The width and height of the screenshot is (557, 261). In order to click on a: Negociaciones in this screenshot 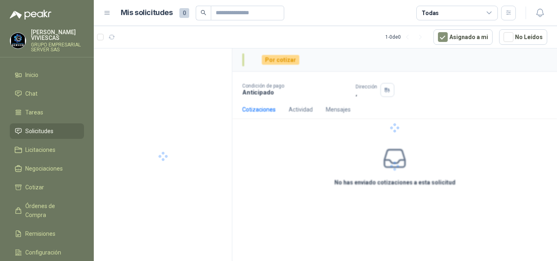, I will do `click(47, 169)`.